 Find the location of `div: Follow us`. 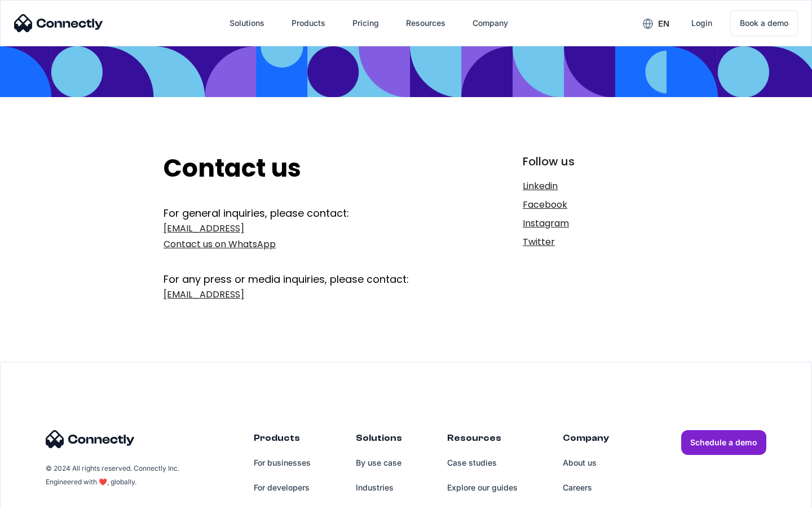

div: Follow us is located at coordinates (585, 162).